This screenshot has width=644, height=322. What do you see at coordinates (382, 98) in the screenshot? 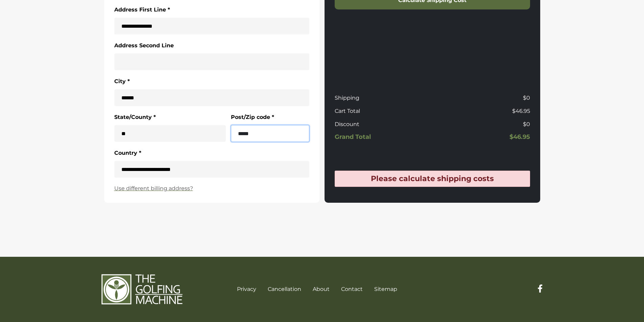
I see `p: Shipping` at bounding box center [382, 98].